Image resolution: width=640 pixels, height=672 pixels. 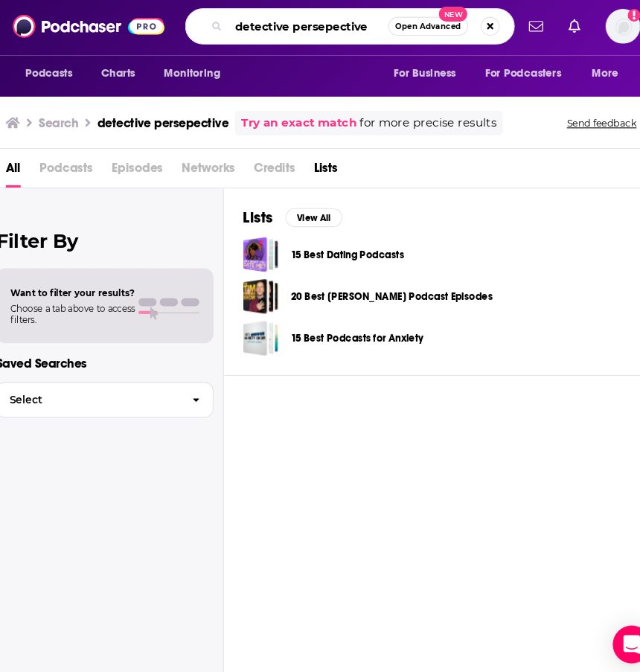 I want to click on span: Charts, so click(x=124, y=72).